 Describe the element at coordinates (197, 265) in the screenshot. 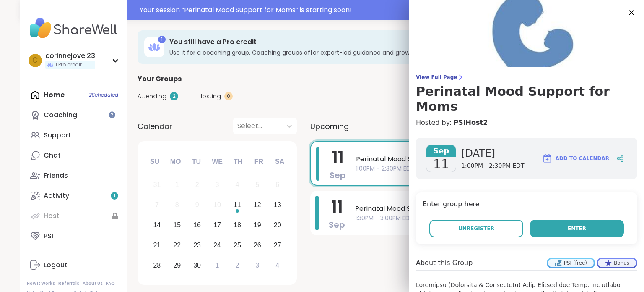

I see `div: 30` at that location.